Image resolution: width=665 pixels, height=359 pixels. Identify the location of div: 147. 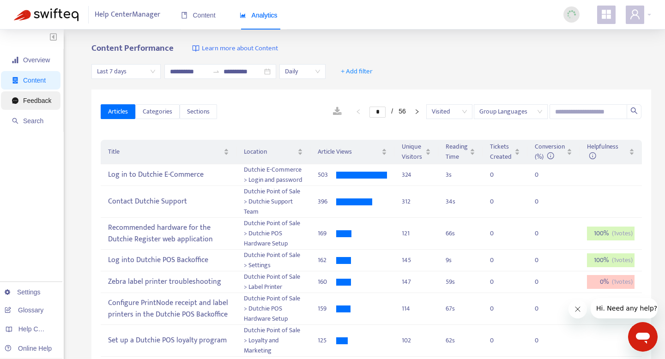
(416, 282).